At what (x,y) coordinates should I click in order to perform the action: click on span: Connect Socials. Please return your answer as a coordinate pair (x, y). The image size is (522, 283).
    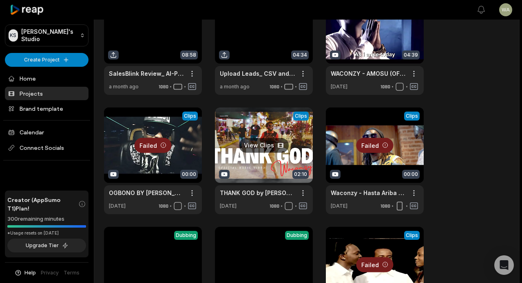
    Looking at the image, I should click on (46, 148).